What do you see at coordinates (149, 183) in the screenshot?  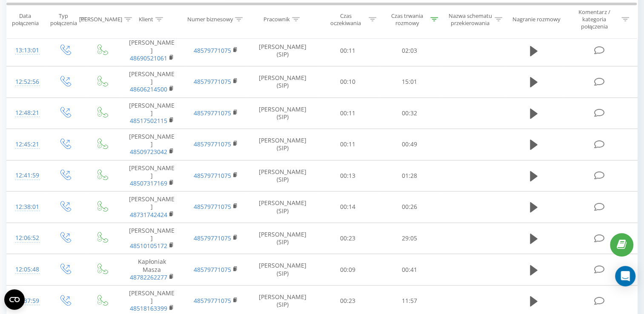 I see `a: 48507317169` at bounding box center [149, 183].